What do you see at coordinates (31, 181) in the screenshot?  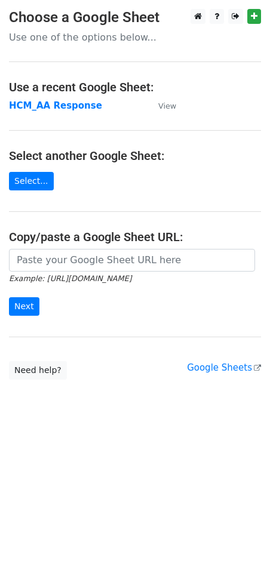 I see `a: Select...` at bounding box center [31, 181].